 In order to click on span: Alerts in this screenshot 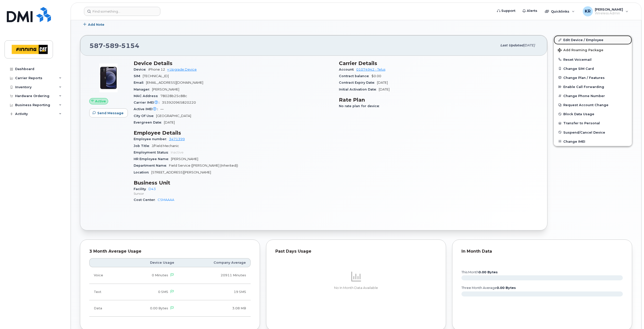, I will do `click(532, 11)`.